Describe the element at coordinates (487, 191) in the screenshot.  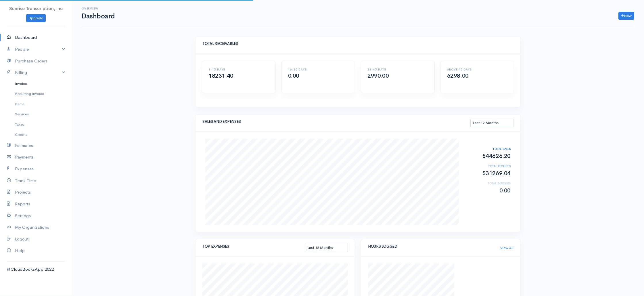
I see `h2: 0.00` at that location.